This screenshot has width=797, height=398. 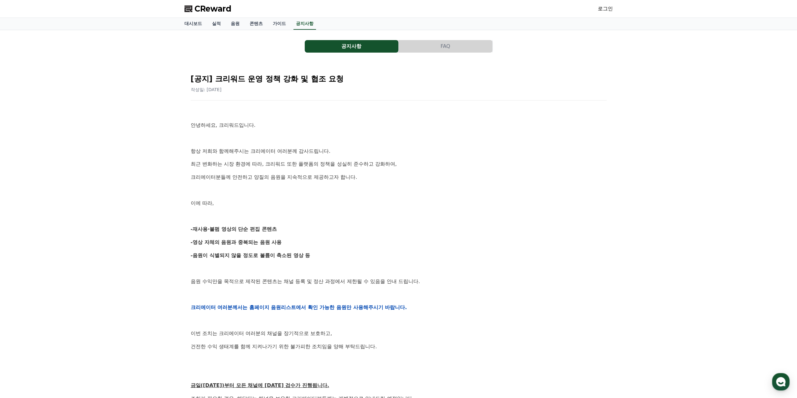 What do you see at coordinates (235, 24) in the screenshot?
I see `a: 음원` at bounding box center [235, 24].